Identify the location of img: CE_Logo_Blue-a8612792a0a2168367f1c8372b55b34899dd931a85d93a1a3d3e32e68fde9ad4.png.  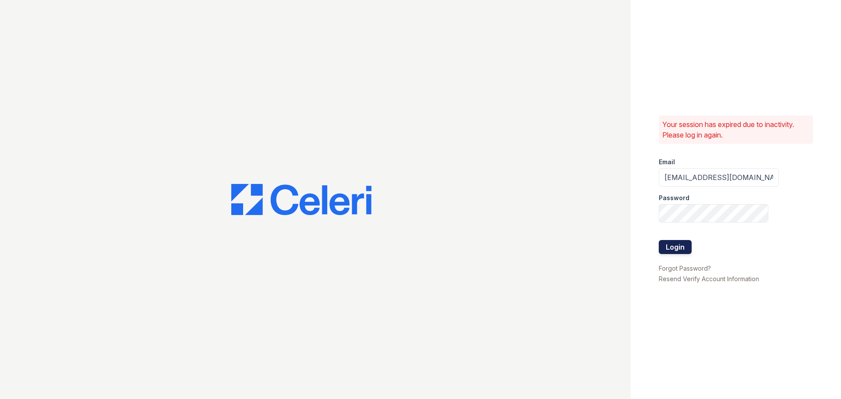
(301, 200).